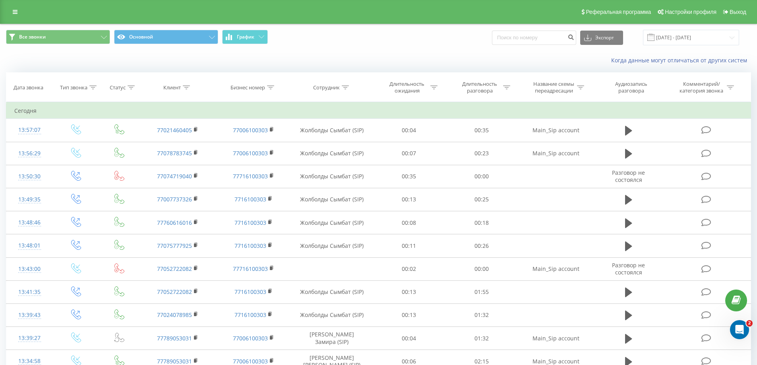  Describe the element at coordinates (407, 87) in the screenshot. I see `div: Длительность ожидания` at that location.